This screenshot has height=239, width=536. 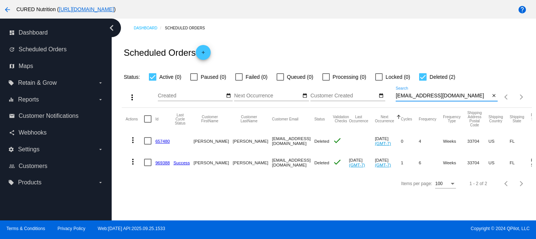 I want to click on span: Processing (0), so click(x=349, y=77).